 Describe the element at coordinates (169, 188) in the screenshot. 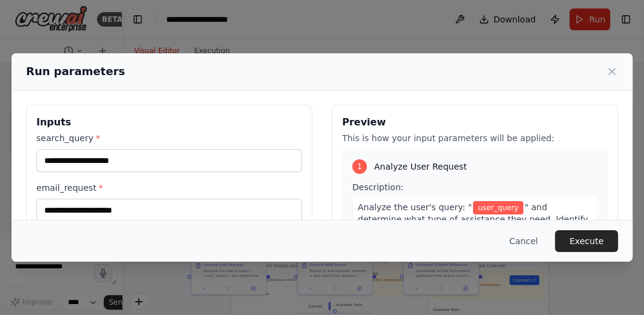

I see `label: email_request` at that location.